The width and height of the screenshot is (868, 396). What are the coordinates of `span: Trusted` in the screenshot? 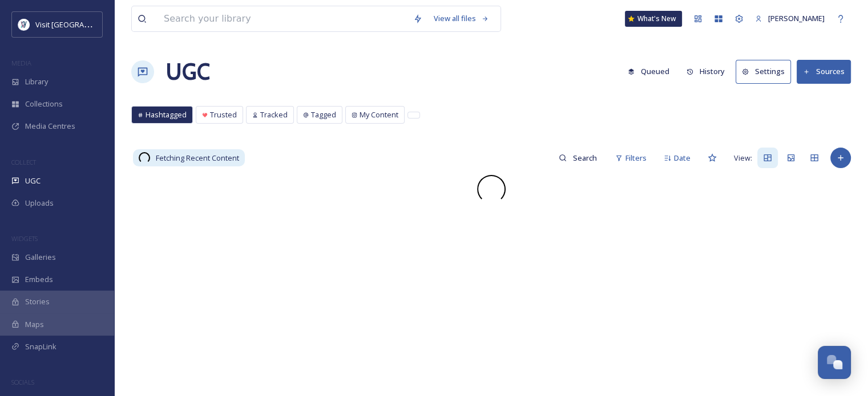 It's located at (223, 114).